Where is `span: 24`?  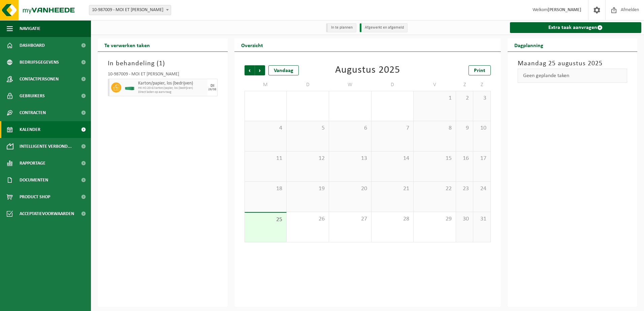 span: 24 is located at coordinates (482, 189).